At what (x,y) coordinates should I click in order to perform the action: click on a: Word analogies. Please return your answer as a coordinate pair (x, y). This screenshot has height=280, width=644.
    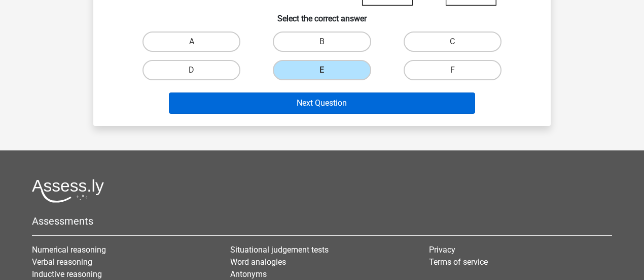
    Looking at the image, I should click on (258, 261).